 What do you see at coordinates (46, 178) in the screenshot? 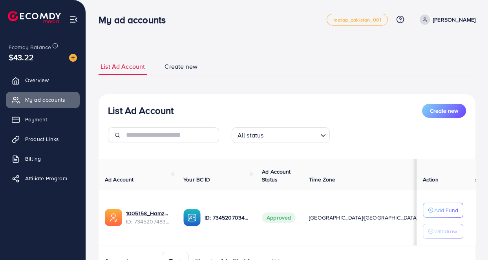
I see `span: Affiliate Program` at bounding box center [46, 178].